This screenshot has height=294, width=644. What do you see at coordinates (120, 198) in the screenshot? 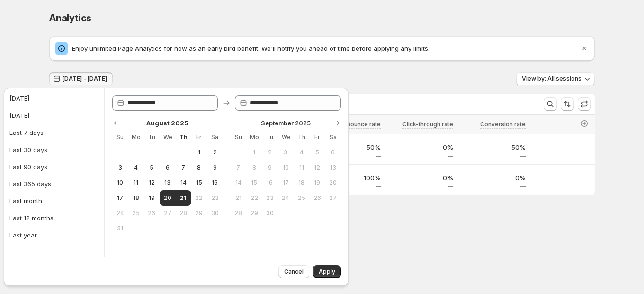
I see `button: Sunday August 17 2025` at bounding box center [120, 198].